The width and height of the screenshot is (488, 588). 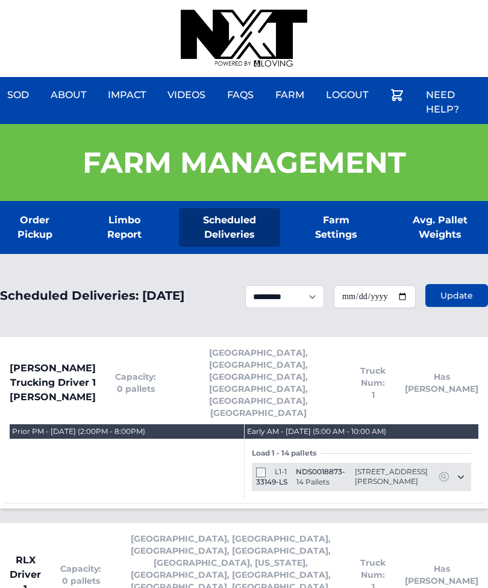 I want to click on a: Need Help?, so click(x=453, y=102).